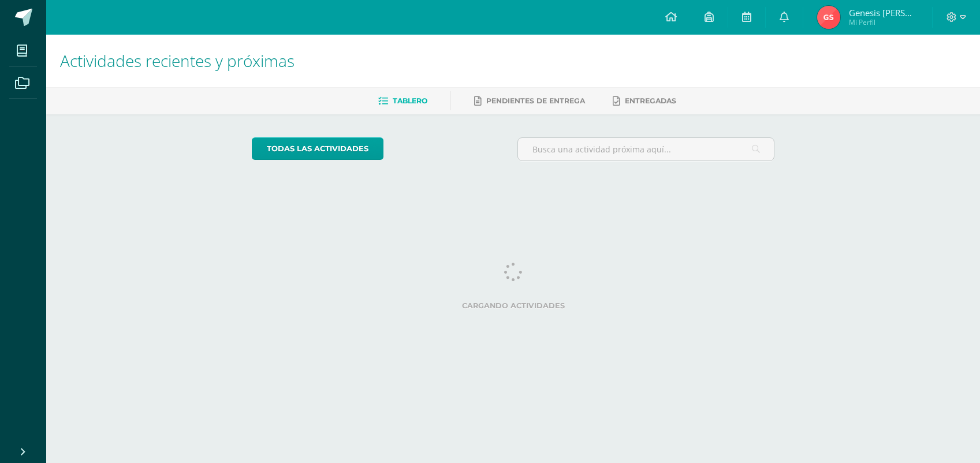 The width and height of the screenshot is (980, 463). Describe the element at coordinates (645, 149) in the screenshot. I see `input: Busca una actividad próxima aquí...` at that location.